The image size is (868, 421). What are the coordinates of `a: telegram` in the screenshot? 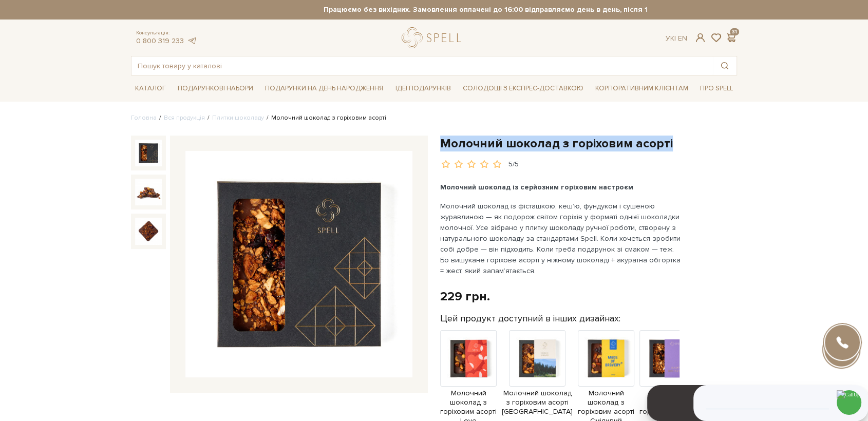 It's located at (192, 41).